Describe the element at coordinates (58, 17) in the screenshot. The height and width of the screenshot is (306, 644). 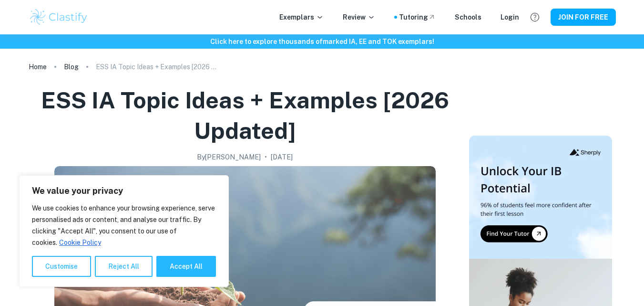
I see `a: Clastify logo` at that location.